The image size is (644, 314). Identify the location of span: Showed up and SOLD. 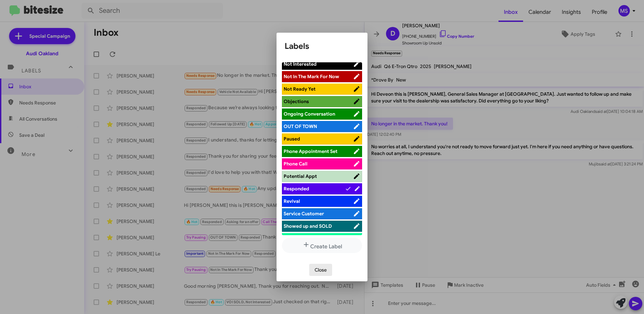
(307, 226).